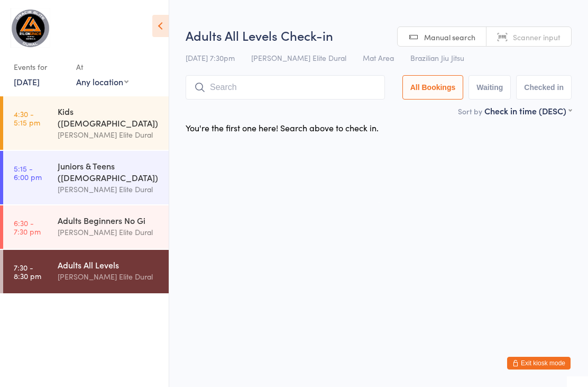 Image resolution: width=588 pixels, height=387 pixels. What do you see at coordinates (27, 272) in the screenshot?
I see `time: 7:30 - 8:30 pm` at bounding box center [27, 272].